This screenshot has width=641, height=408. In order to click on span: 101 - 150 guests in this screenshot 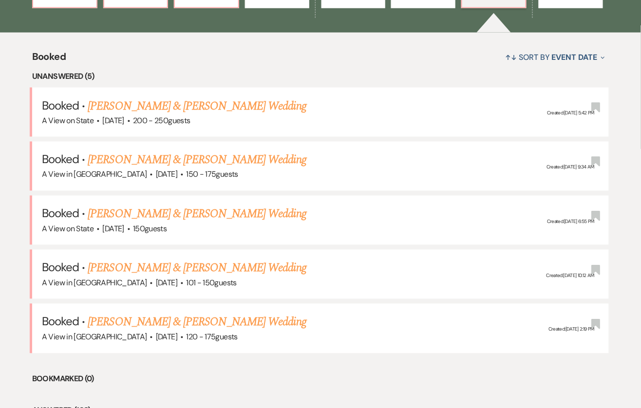, I will do `click(211, 283)`.